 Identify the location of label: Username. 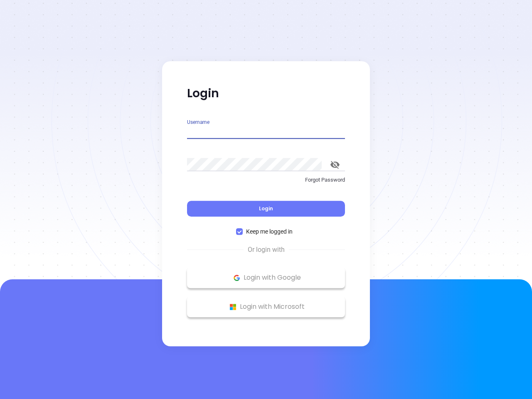
(198, 122).